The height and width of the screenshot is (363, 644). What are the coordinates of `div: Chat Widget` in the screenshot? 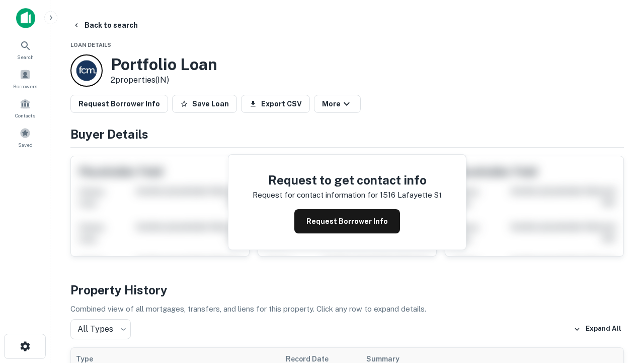 It's located at (619, 274).